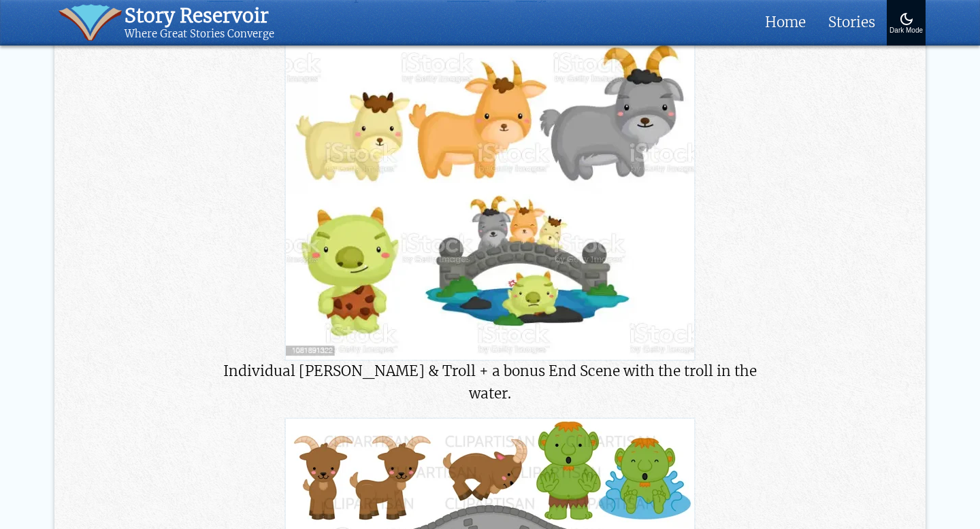 This screenshot has height=529, width=980. Describe the element at coordinates (200, 15) in the screenshot. I see `div: Story Reservoir` at that location.